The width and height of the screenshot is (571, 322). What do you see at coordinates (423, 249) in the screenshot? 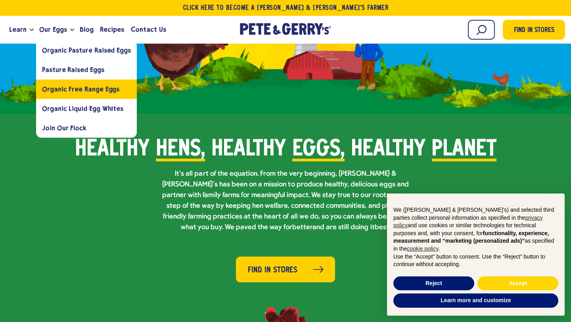
I see `a: cookie policy` at bounding box center [423, 249].